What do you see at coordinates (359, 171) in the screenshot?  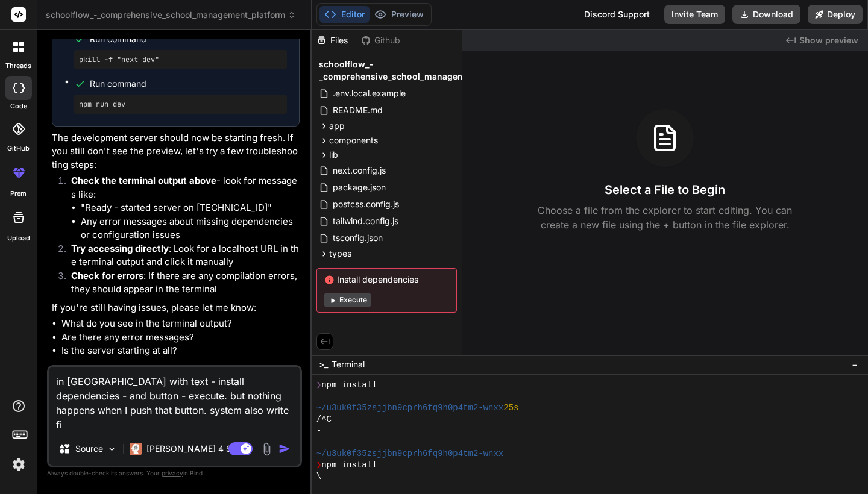 I see `span: next.config.js` at bounding box center [359, 171].